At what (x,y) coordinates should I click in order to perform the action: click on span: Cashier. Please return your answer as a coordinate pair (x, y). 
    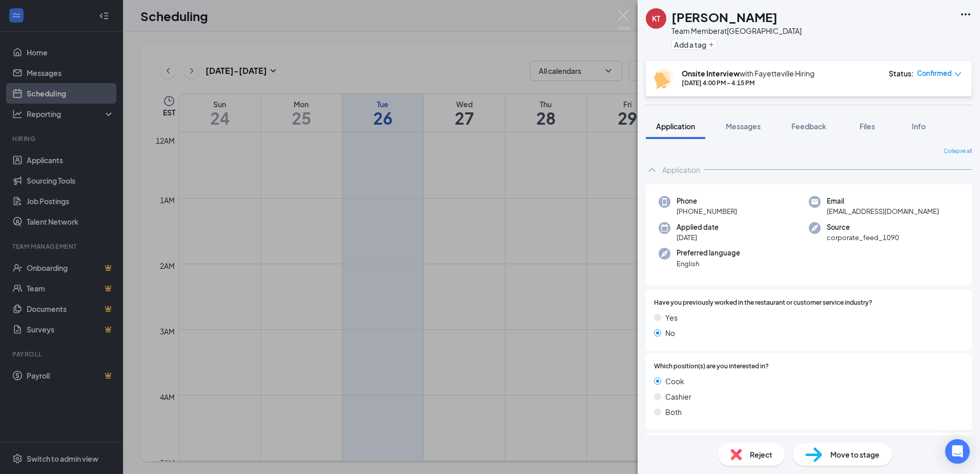
    Looking at the image, I should click on (678, 397).